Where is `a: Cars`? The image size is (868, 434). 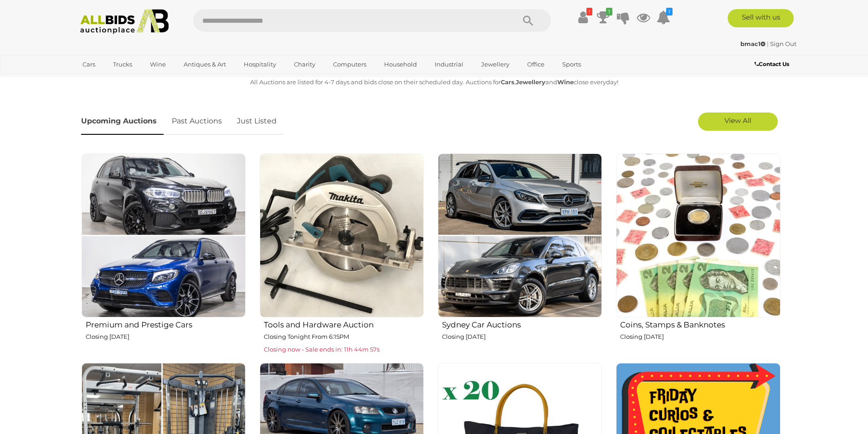
a: Cars is located at coordinates (89, 64).